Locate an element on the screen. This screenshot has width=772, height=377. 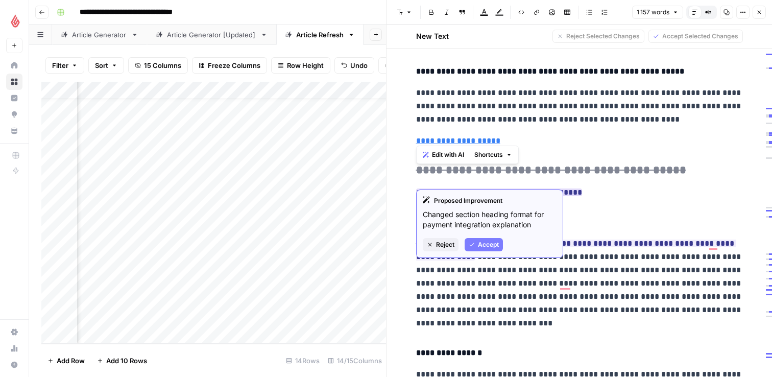
div: Proposed Improvement is located at coordinates (490, 201).